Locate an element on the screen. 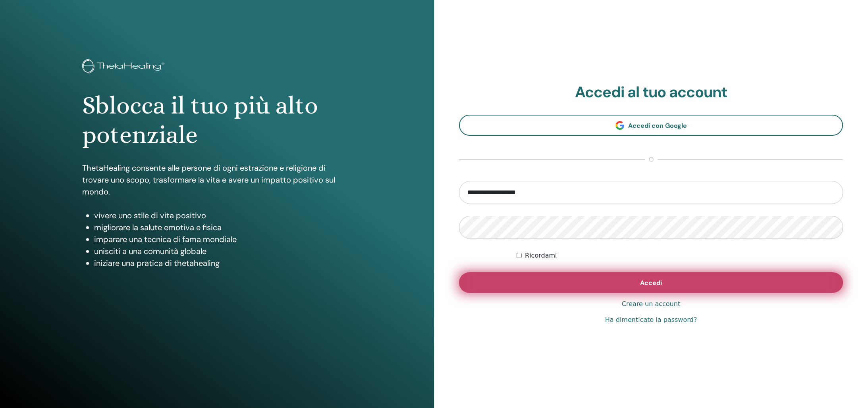 The image size is (868, 408). span: Accedi is located at coordinates (651, 283).